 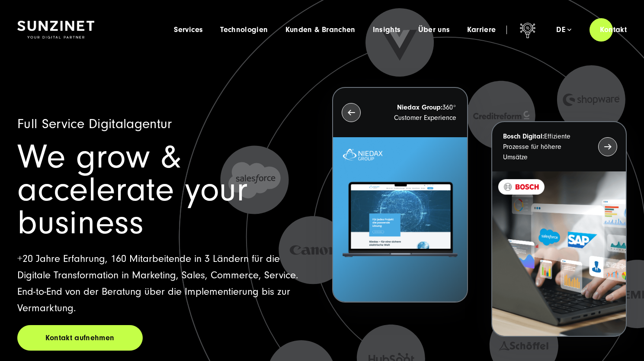 What do you see at coordinates (416, 112) in the screenshot?
I see `p: 360° Customer Experience` at bounding box center [416, 112].